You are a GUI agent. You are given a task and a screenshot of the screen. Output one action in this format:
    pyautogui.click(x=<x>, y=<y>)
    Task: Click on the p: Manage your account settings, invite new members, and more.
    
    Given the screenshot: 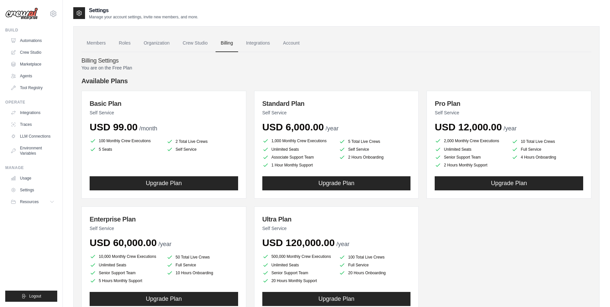 What is the action you would take?
    pyautogui.click(x=144, y=17)
    